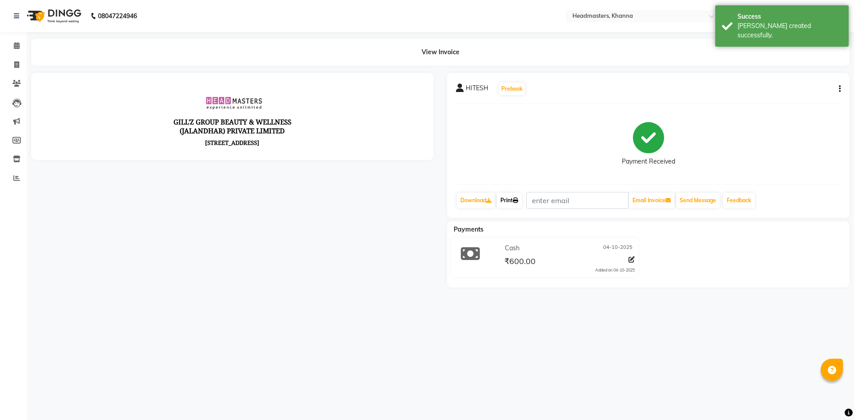 The width and height of the screenshot is (854, 420). What do you see at coordinates (192, 44) in the screenshot?
I see `h3: GILL'Z GROUP BEAUTY & WELLNESS (JALANDHAR) PRIVATE LIMITED` at bounding box center [192, 44].